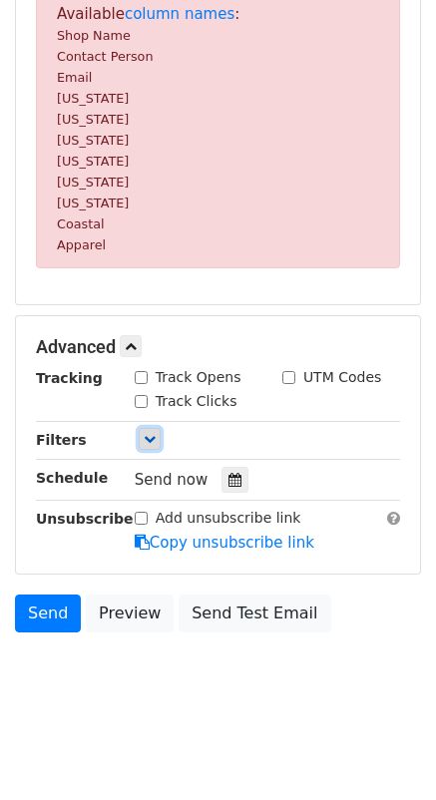 This screenshot has width=436, height=800. What do you see at coordinates (386, 752) in the screenshot?
I see `div: Chat Widget` at bounding box center [386, 752].